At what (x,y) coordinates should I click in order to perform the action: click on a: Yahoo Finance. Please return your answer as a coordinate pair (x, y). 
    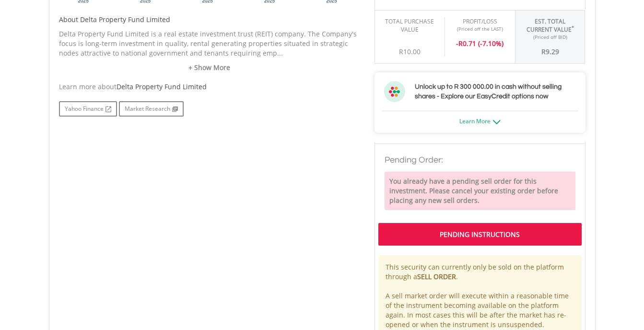
    Looking at the image, I should click on (88, 109).